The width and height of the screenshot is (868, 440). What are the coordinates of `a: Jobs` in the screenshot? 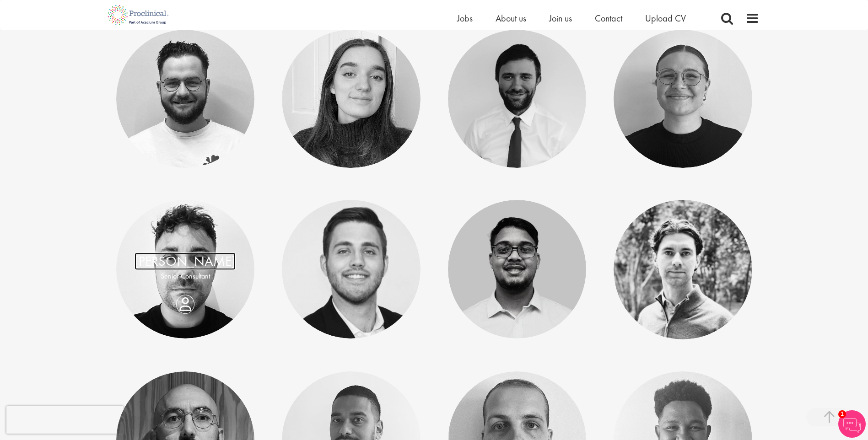 It's located at (465, 19).